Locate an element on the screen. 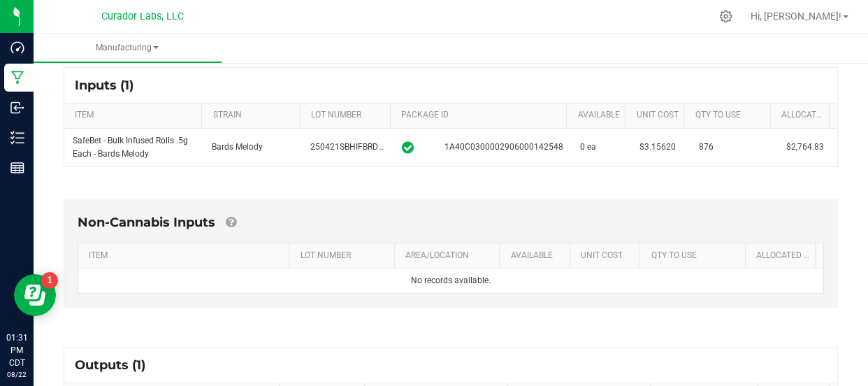 This screenshot has height=386, width=868. span: Bards Melody is located at coordinates (237, 147).